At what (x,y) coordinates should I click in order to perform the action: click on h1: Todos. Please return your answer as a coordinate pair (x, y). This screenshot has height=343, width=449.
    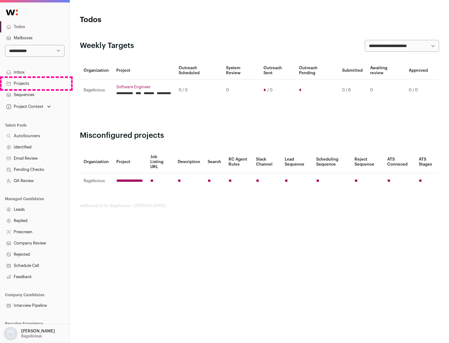
    Looking at the image, I should click on (140, 20).